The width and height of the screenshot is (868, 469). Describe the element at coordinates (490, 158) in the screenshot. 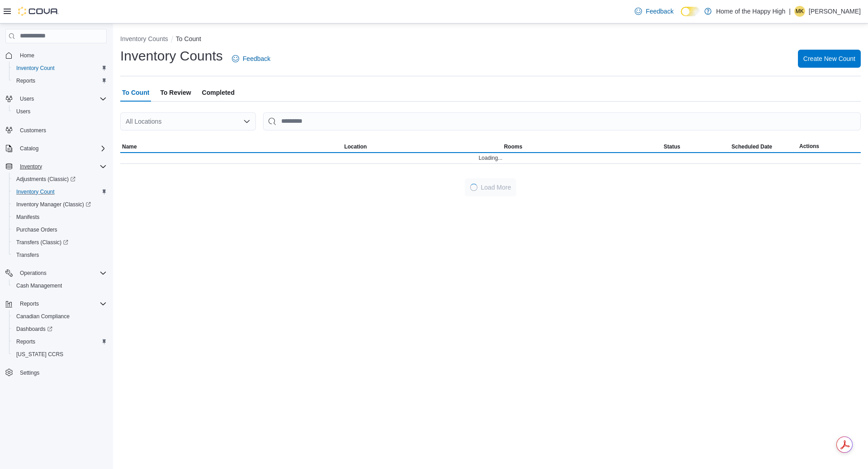

I see `span: Loading...` at that location.